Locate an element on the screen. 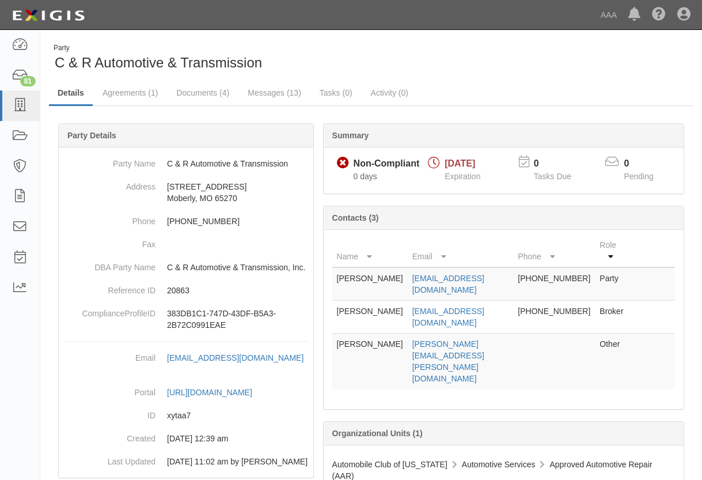 The height and width of the screenshot is (480, 702). dt: Party Name is located at coordinates (109, 161).